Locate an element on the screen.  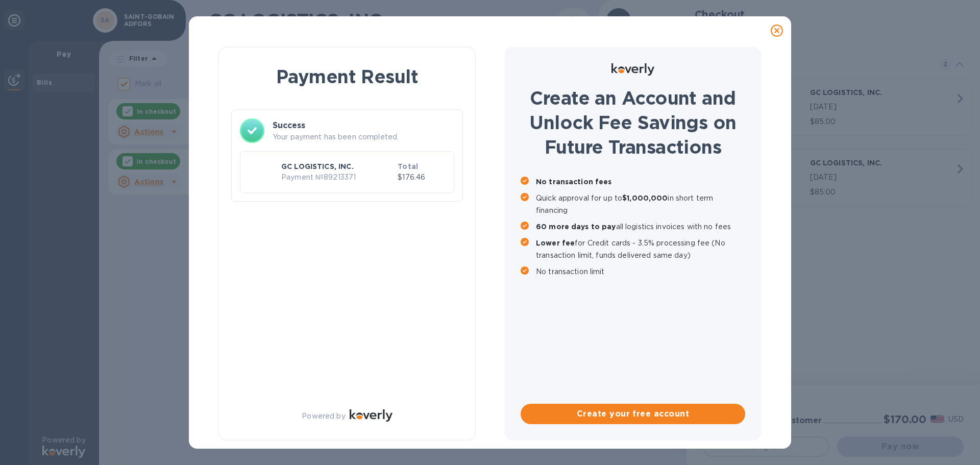
p: Your payment has been completed. is located at coordinates (363, 137).